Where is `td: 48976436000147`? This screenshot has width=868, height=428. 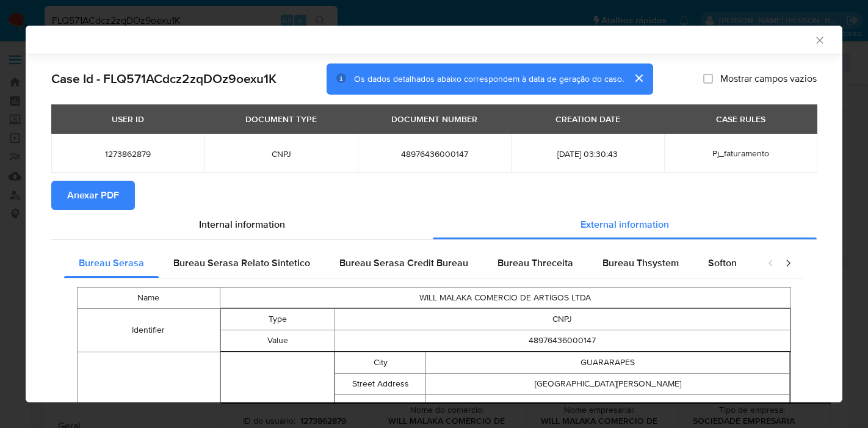
td: 48976436000147 is located at coordinates (562, 340).